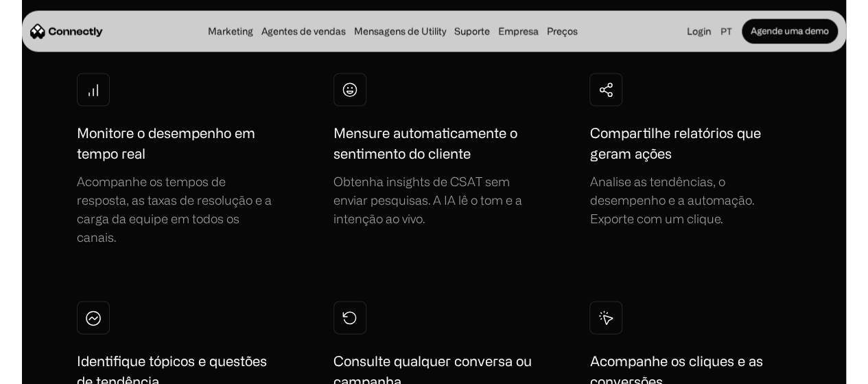 This screenshot has height=384, width=868. What do you see at coordinates (690, 143) in the screenshot?
I see `h1: Compartilhe relatórios que geram ações` at bounding box center [690, 143].